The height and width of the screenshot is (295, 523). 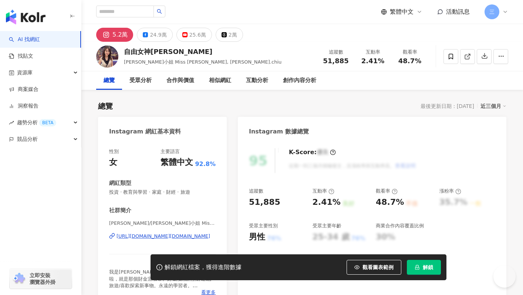 What do you see at coordinates (11, 123) in the screenshot?
I see `span: rise` at bounding box center [11, 123].